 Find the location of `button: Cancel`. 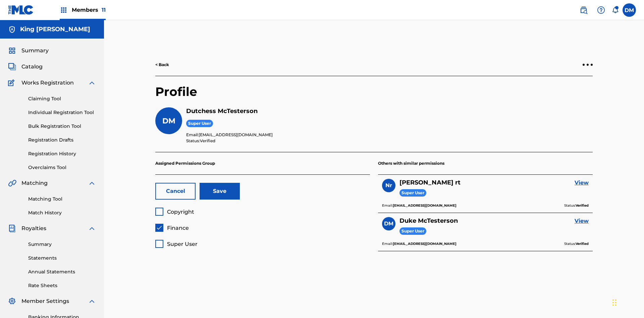

button: Cancel is located at coordinates (176, 191).